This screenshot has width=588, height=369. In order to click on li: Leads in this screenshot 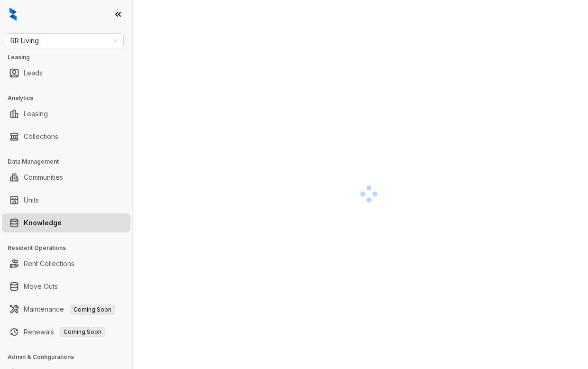, I will do `click(66, 73)`.